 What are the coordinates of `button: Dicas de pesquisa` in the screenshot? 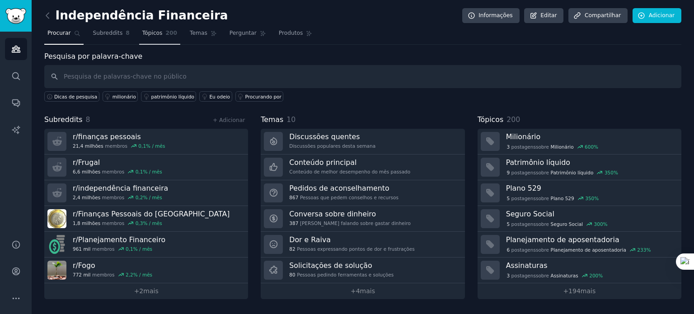 It's located at (72, 96).